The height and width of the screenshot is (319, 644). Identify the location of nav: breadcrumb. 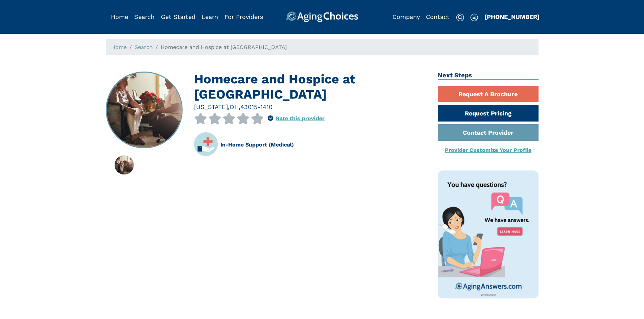
(322, 47).